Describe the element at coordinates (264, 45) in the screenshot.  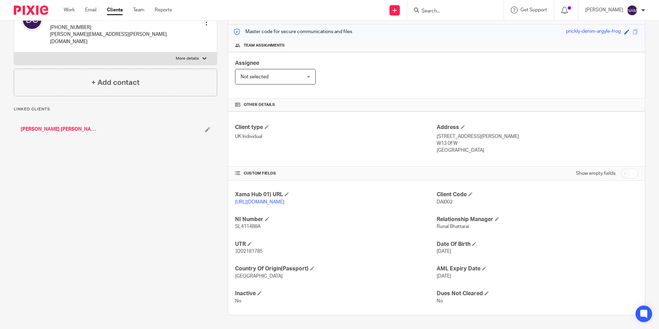
I see `span: Team assignments` at that location.